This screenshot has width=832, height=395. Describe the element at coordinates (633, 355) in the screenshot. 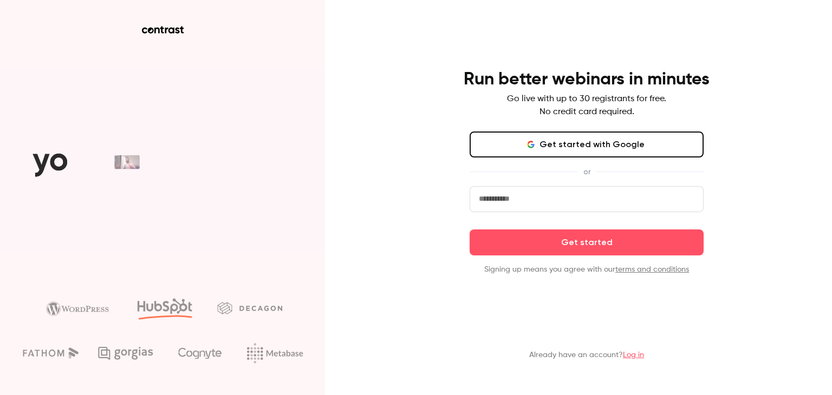

I see `a: Log in` at that location.